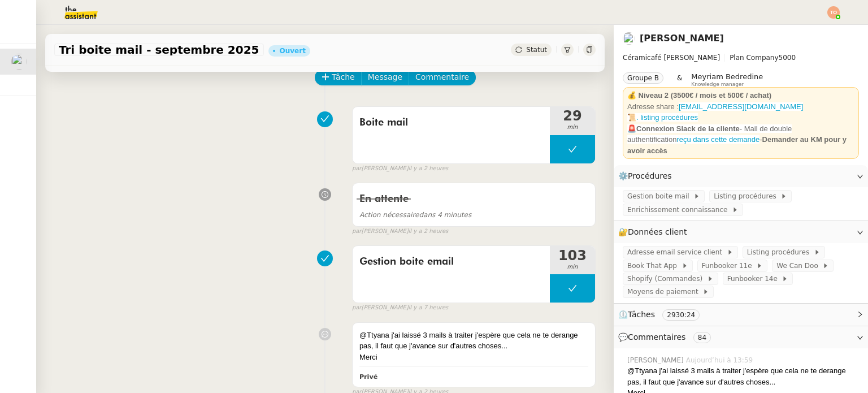 This screenshot has height=393, width=868. I want to click on span: 5000, so click(787, 58).